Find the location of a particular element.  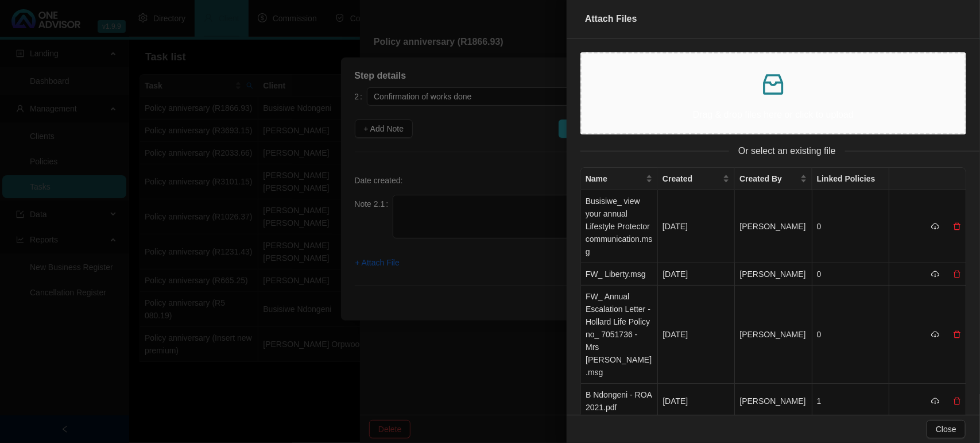

th: Name is located at coordinates (619, 178).